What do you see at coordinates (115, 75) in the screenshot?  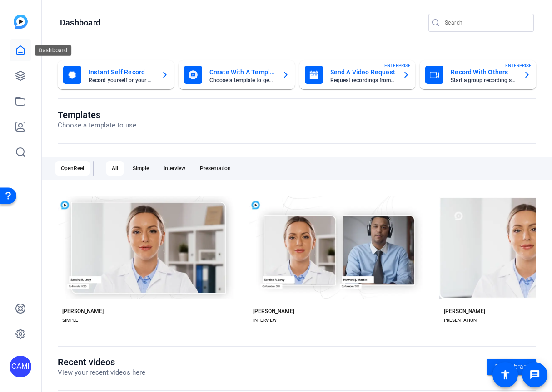 I see `button: Instant Self RecordRecord yourself or your screen` at bounding box center [115, 75].